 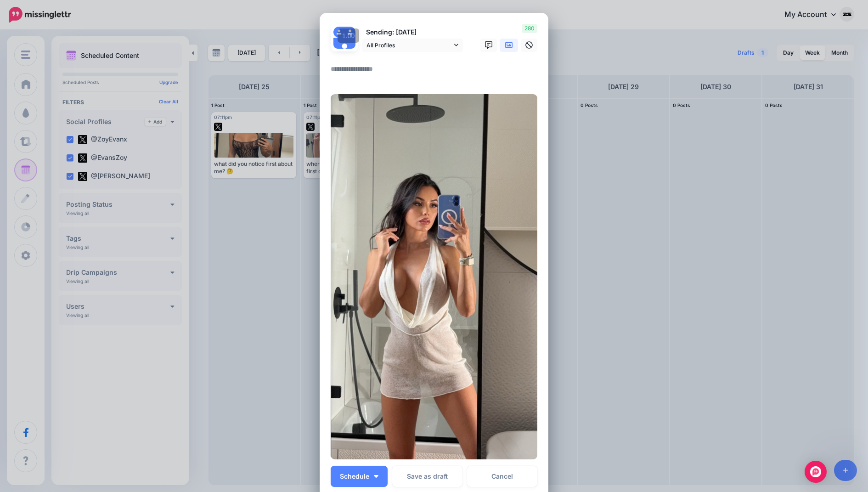 What do you see at coordinates (502, 477) in the screenshot?
I see `a: Cancel` at bounding box center [502, 477].